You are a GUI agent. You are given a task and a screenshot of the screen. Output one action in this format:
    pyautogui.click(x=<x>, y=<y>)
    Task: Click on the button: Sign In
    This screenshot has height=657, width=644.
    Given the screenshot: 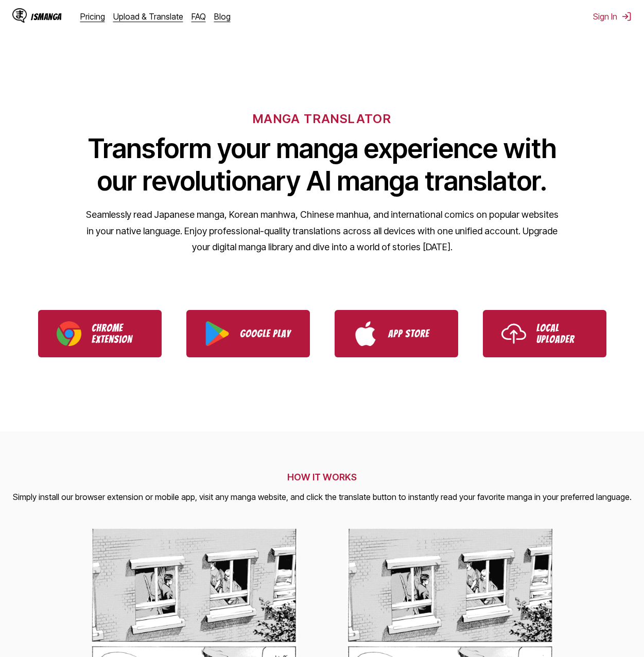 What is the action you would take?
    pyautogui.click(x=612, y=17)
    